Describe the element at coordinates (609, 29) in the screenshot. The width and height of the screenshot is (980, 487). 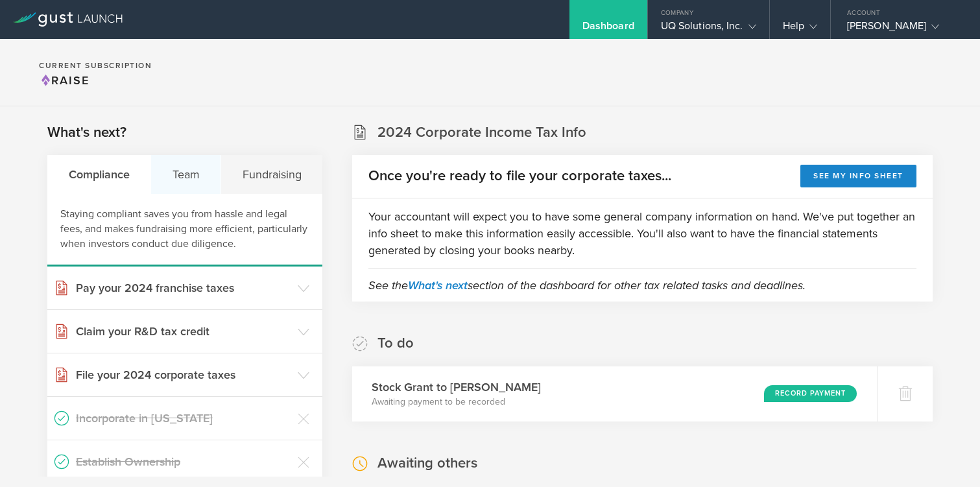
I see `div: Dashboard` at that location.